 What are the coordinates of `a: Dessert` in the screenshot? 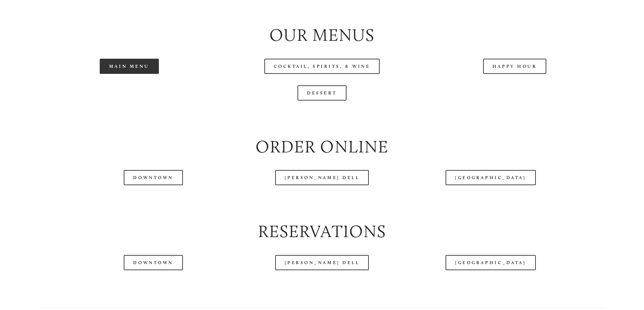 It's located at (322, 93).